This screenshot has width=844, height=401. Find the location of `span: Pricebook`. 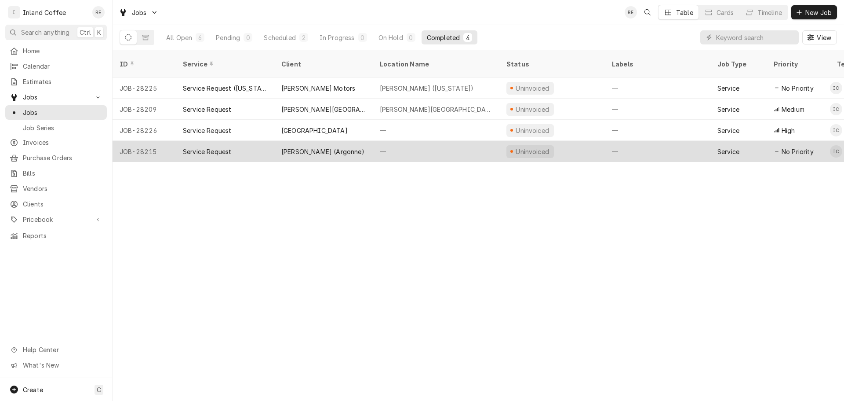

span: Pricebook is located at coordinates (56, 219).